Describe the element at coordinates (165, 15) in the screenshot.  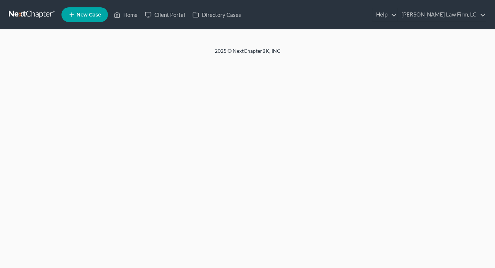
I see `a: Client Portal` at that location.